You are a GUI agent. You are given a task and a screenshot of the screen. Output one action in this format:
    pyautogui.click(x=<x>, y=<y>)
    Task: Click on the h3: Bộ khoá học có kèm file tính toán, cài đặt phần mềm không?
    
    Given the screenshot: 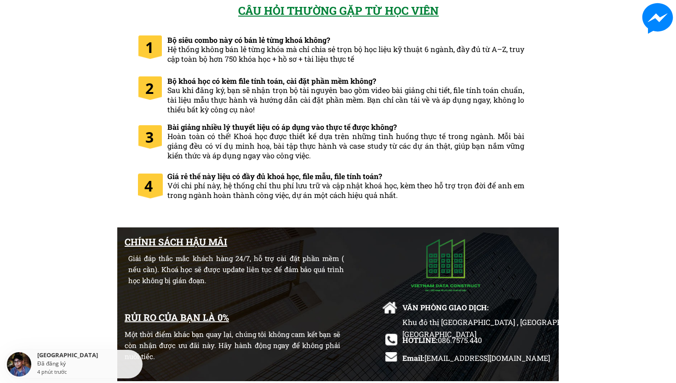 What is the action you would take?
    pyautogui.click(x=346, y=95)
    